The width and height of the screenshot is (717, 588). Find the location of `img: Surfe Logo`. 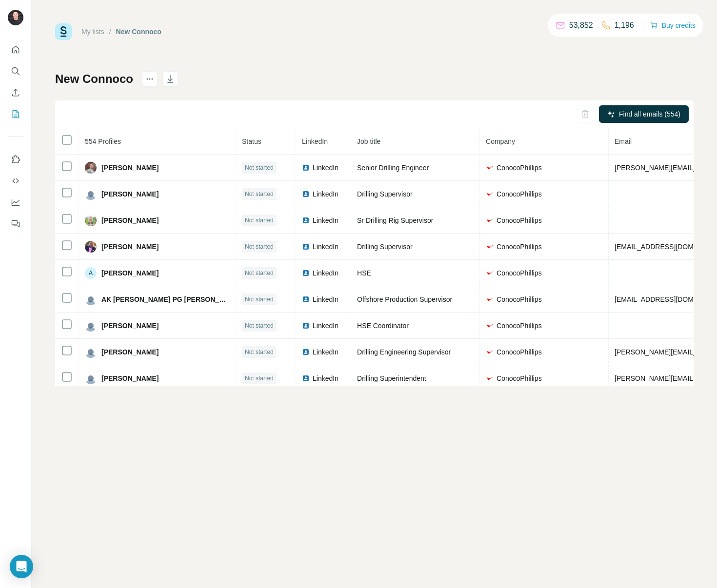

img: Surfe Logo is located at coordinates (64, 32).